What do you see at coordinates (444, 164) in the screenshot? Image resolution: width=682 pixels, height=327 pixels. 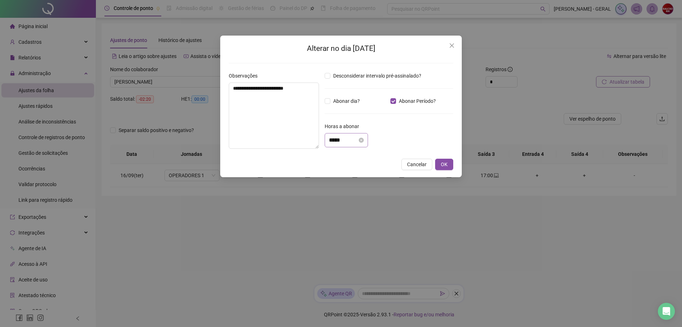 I see `button: OK` at bounding box center [444, 164].